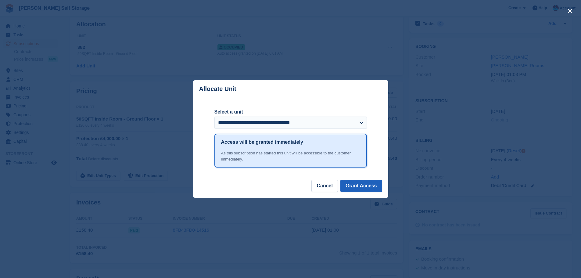 This screenshot has height=278, width=581. What do you see at coordinates (262, 142) in the screenshot?
I see `h1: Access will be granted immediately` at bounding box center [262, 142].